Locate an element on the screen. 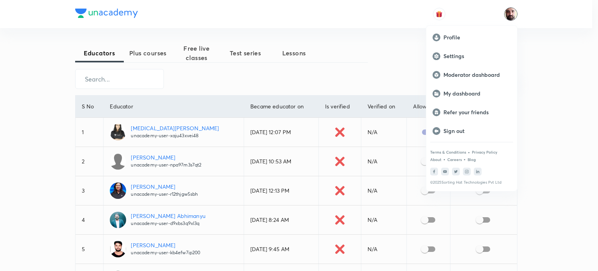 This screenshot has width=598, height=271. p: © 2025 Sorting Hat Technologies Pvt Ltd is located at coordinates (472, 182).